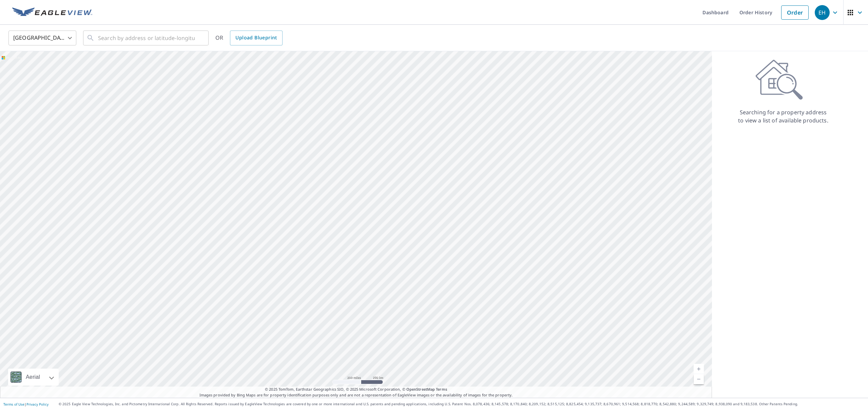  I want to click on a: Upload Blueprint, so click(256, 38).